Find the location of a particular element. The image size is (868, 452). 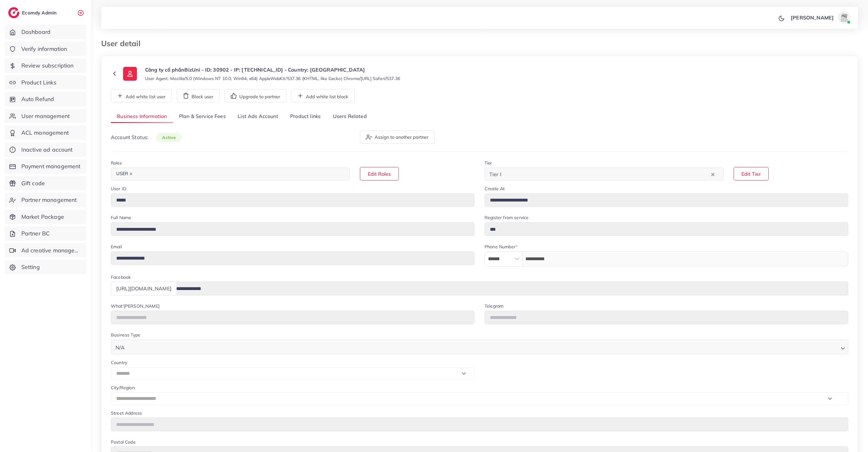

a: Product links is located at coordinates (305, 116).